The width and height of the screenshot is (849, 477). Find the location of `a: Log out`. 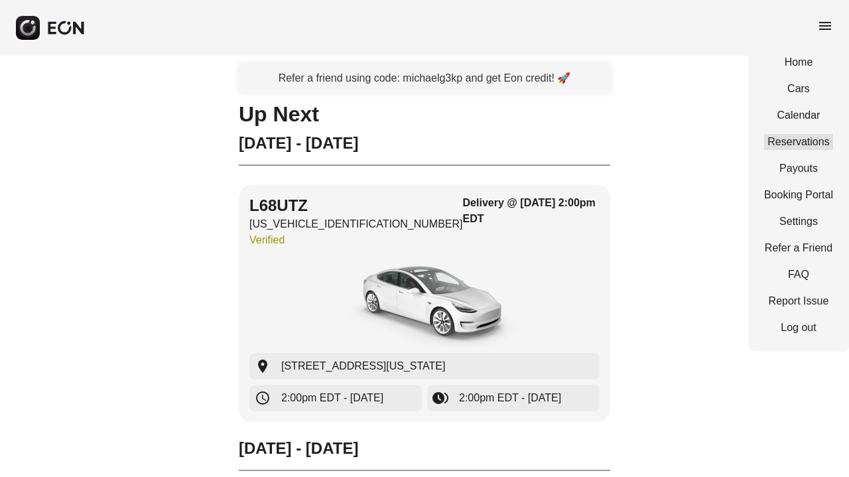

a: Log out is located at coordinates (798, 327).